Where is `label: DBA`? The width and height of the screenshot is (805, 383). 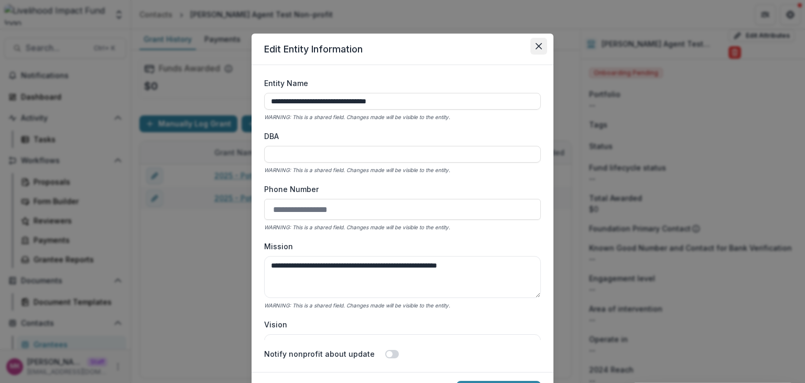 label: DBA is located at coordinates (399, 136).